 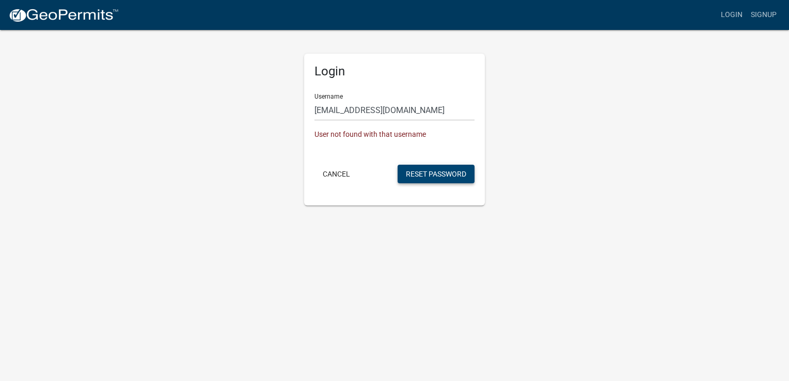 What do you see at coordinates (336, 174) in the screenshot?
I see `button: Cancel` at bounding box center [336, 174].